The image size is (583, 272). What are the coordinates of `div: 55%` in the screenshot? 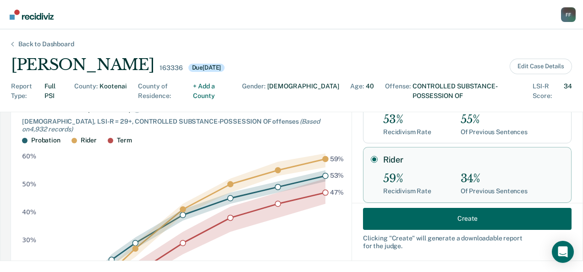 It's located at (494, 120).